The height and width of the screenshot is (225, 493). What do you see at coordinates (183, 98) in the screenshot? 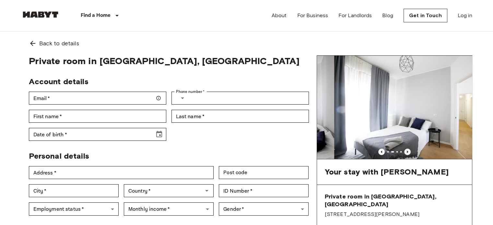
I see `button: Select country` at bounding box center [183, 98].